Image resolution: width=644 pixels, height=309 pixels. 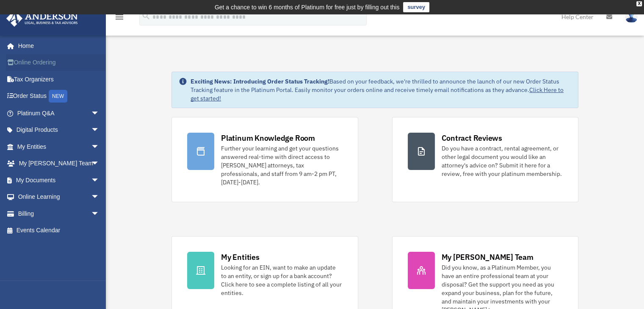 I want to click on a: Platinum Q&Aarrow_drop_down, so click(x=59, y=113).